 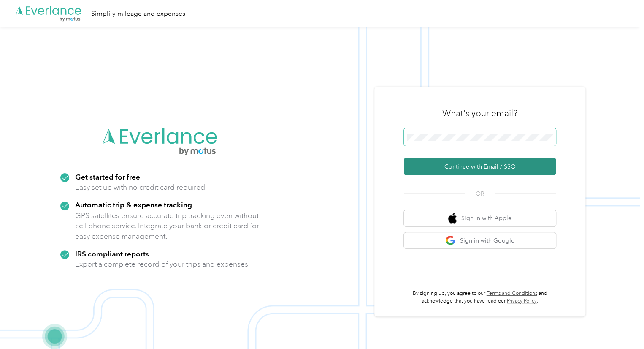 What do you see at coordinates (138, 14) in the screenshot?
I see `div: Simplify mileage and expenses` at bounding box center [138, 14].